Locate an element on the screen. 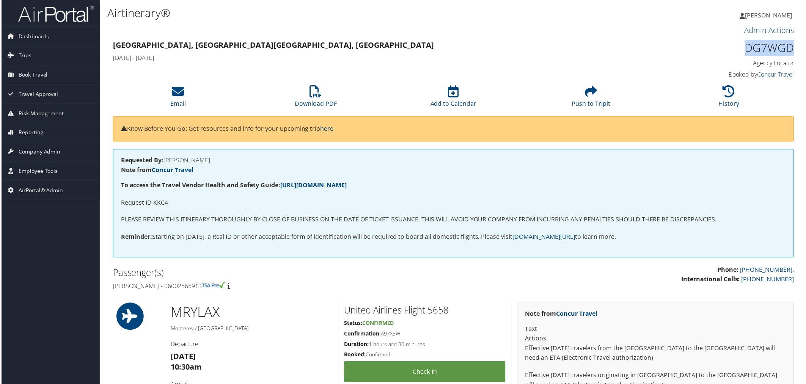  span: Travel Approval is located at coordinates (37, 94).